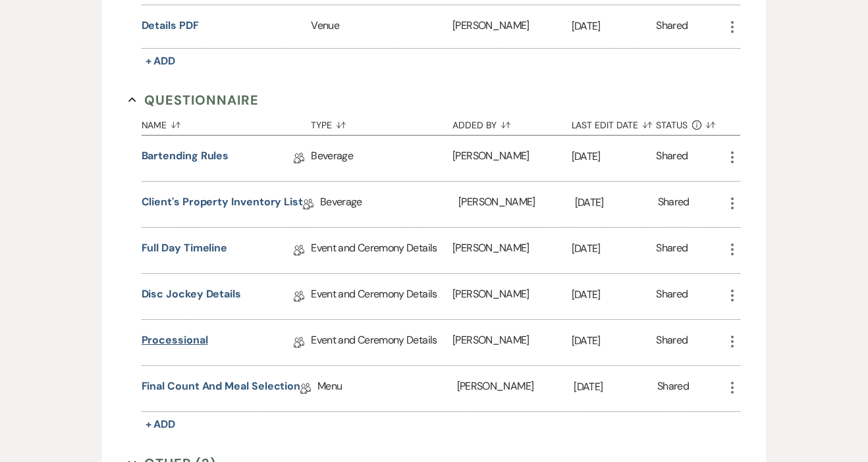 This screenshot has width=868, height=462. Describe the element at coordinates (175, 342) in the screenshot. I see `a: Processional` at that location.